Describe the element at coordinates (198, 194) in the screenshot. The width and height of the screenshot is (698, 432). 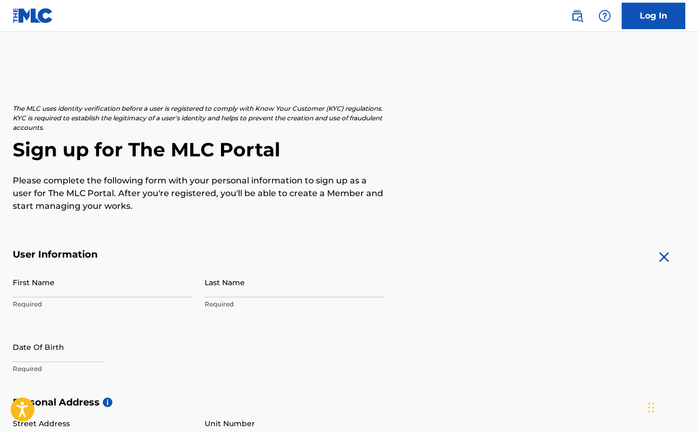
I see `p: Please complete the following form with your personal information to sign up as a user for The ML...` at that location.